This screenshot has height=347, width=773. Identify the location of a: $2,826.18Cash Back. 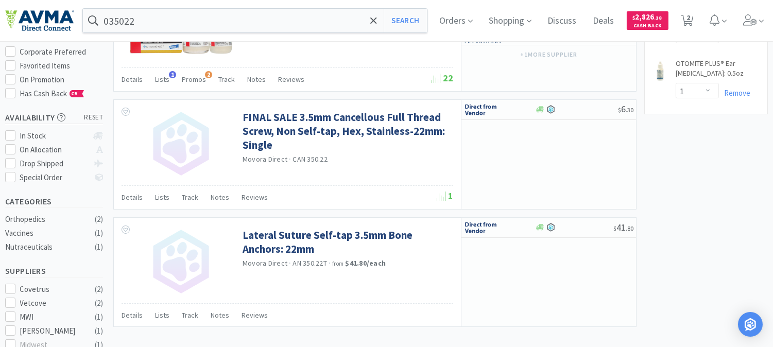
(648, 21).